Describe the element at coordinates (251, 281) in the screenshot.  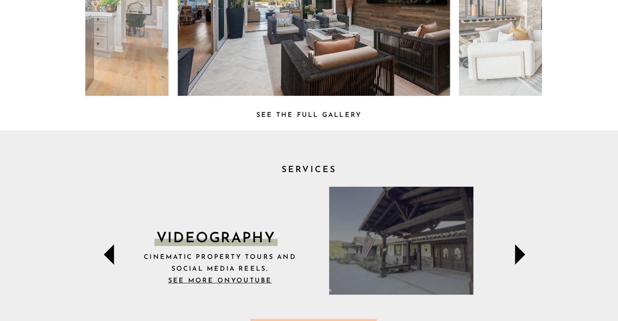
I see `b: Youtube` at that location.